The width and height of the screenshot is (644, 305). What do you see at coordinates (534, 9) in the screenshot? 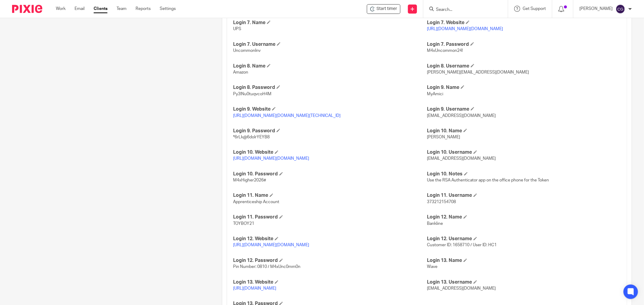
I see `span: Get Support` at bounding box center [534, 9].